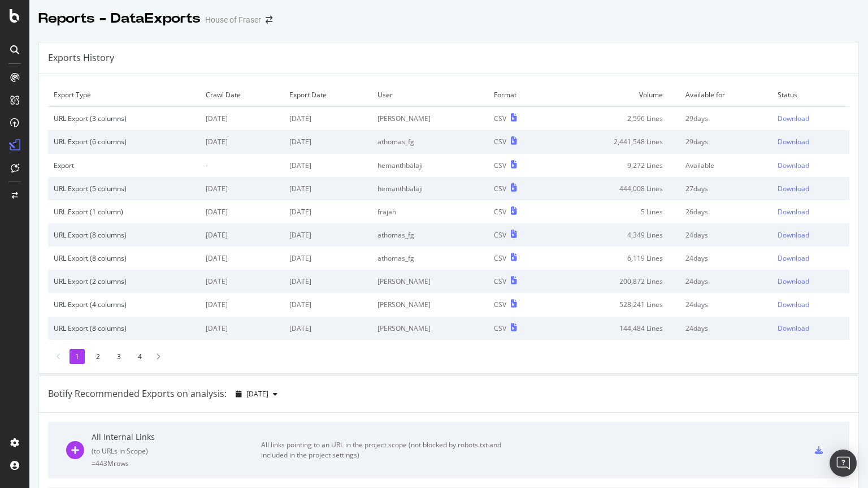 This screenshot has width=868, height=488. Describe the element at coordinates (124, 304) in the screenshot. I see `div: URL Export (4 columns)` at that location.